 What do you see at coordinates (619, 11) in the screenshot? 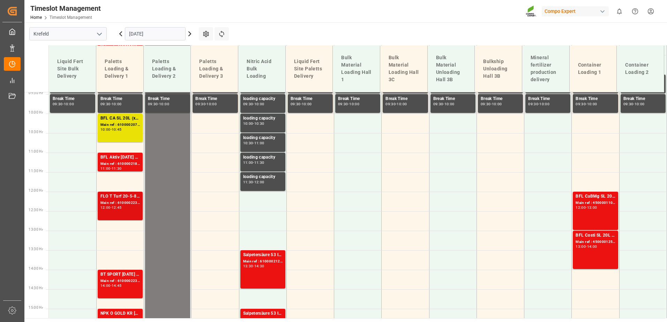
I see `button: show 0 new notifications` at bounding box center [619, 11].